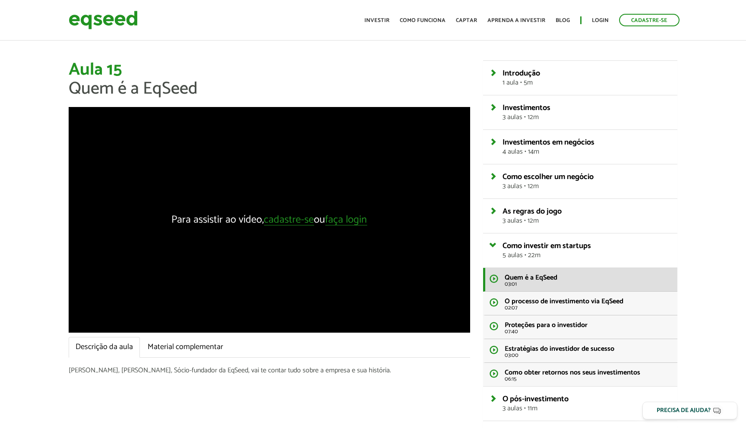 The image size is (746, 428). Describe the element at coordinates (600, 20) in the screenshot. I see `a: Login` at that location.